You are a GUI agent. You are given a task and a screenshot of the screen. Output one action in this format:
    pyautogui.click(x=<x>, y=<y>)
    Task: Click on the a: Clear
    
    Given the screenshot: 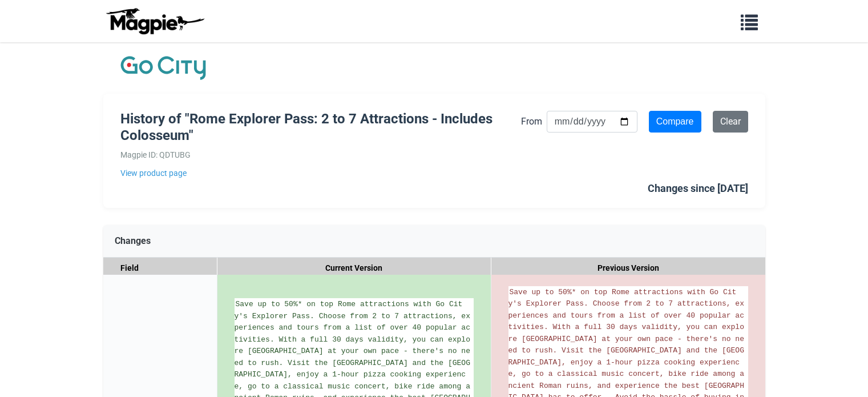 What is the action you would take?
    pyautogui.click(x=730, y=121)
    